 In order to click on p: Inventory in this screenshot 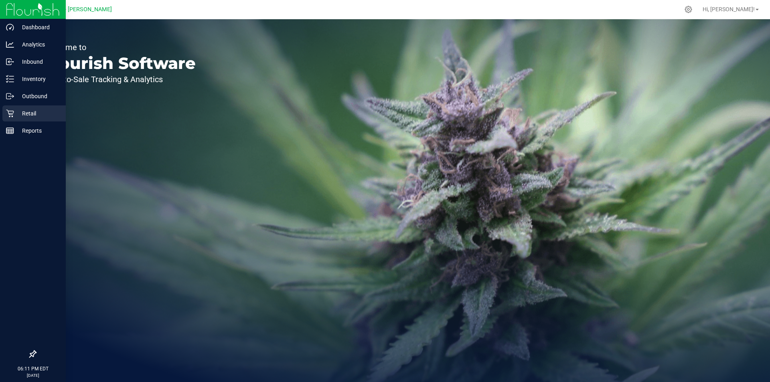, I will do `click(38, 79)`.